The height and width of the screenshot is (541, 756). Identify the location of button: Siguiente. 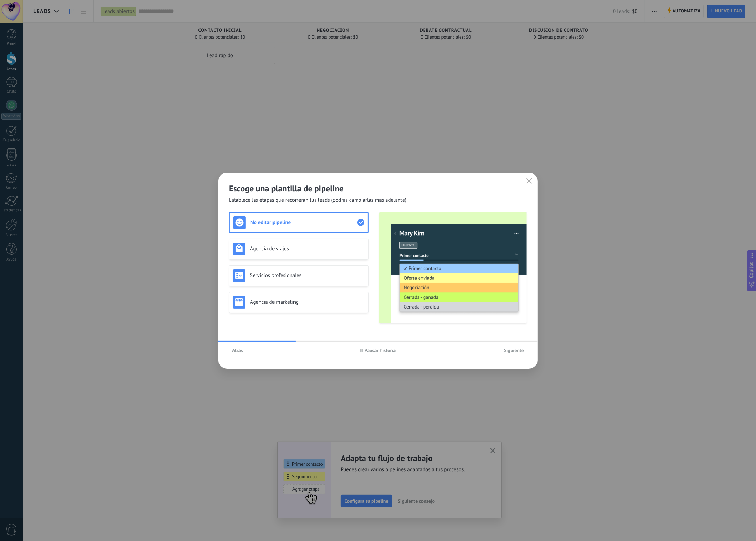
(514, 350).